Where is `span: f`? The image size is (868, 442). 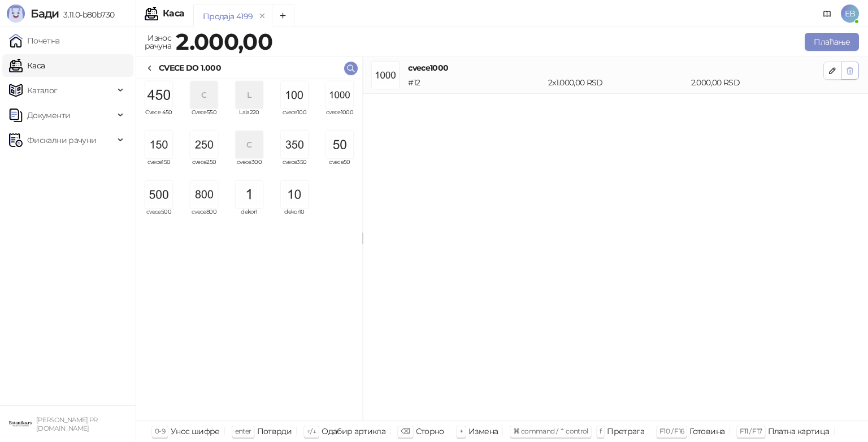 span: f is located at coordinates (600, 431).